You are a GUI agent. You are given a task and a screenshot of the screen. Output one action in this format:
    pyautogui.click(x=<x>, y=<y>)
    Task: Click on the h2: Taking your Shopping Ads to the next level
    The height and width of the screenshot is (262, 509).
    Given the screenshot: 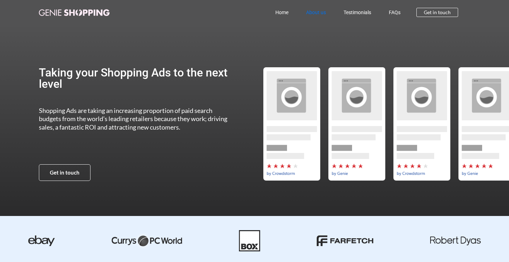 What is the action you would take?
    pyautogui.click(x=137, y=78)
    